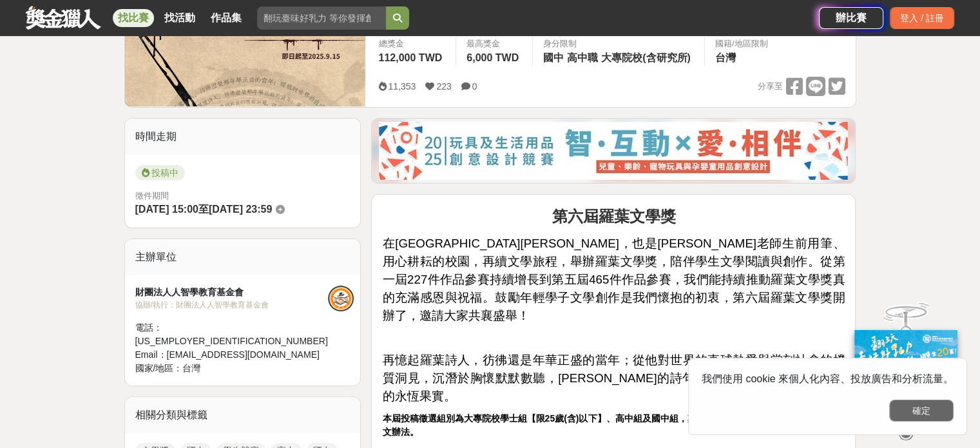  I want to click on img: d4b53da7-80d9-4dd2-ac75-b85943ec9b32.jpg, so click(614, 151).